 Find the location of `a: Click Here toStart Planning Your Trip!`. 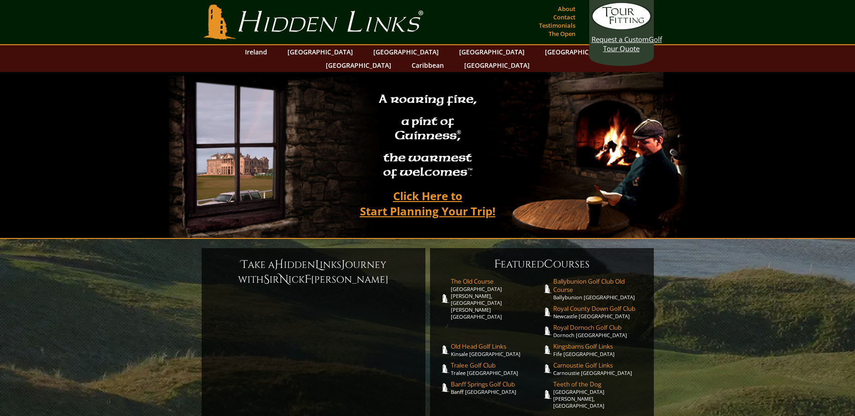

a: Click Here toStart Planning Your Trip! is located at coordinates (428, 204).